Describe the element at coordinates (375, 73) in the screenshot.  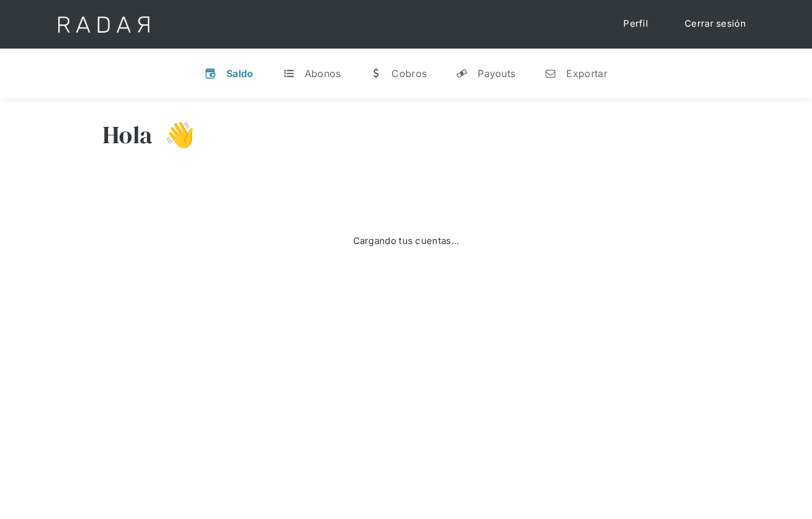
I see `div: w` at that location.